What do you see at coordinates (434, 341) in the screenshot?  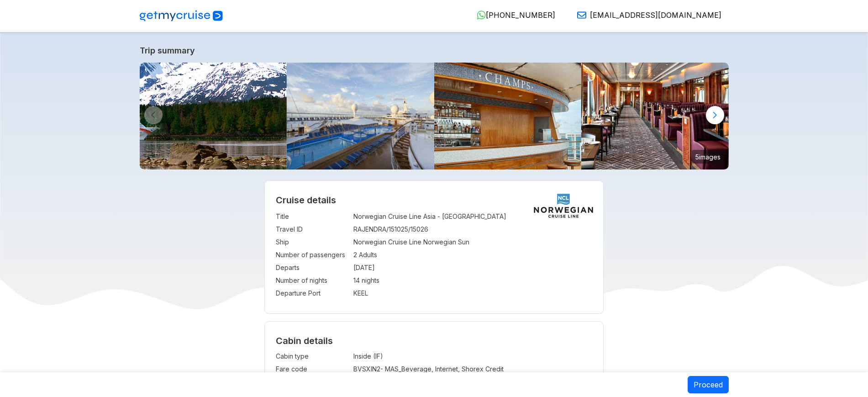 I see `h4: Cabin details` at bounding box center [434, 341].